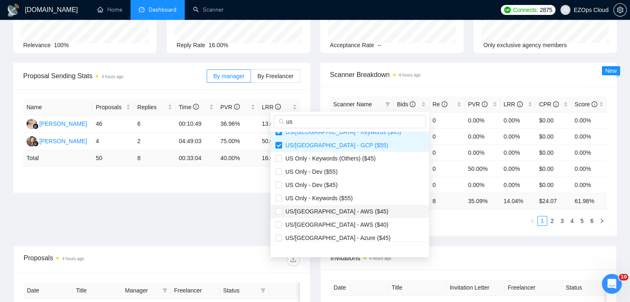  I want to click on span: By Freelancer, so click(275, 76).